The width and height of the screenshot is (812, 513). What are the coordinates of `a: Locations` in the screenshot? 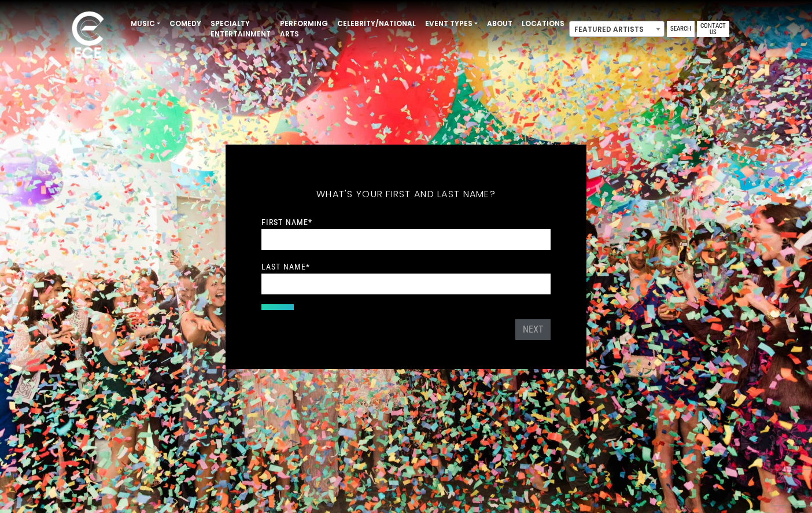 It's located at (543, 24).